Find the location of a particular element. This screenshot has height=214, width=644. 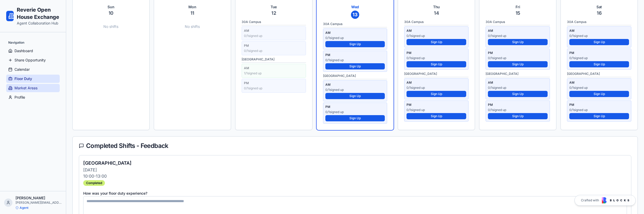

div: Sun is located at coordinates (111, 7).